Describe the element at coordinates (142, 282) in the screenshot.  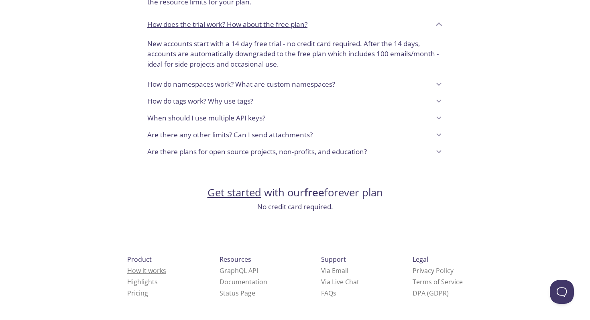
I see `a: Highlights` at that location.